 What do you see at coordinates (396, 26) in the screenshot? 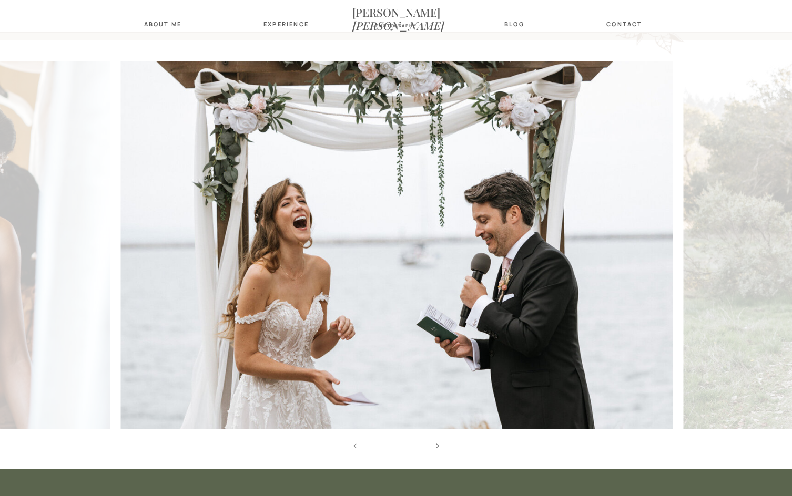
I see `a: photography` at bounding box center [396, 26].